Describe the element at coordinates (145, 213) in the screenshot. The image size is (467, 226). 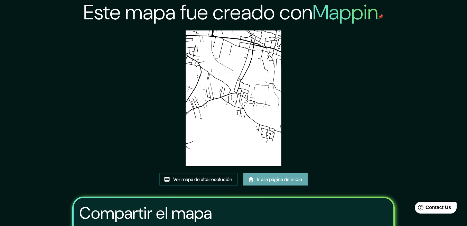
I see `h3: Compartir el mapa` at that location.